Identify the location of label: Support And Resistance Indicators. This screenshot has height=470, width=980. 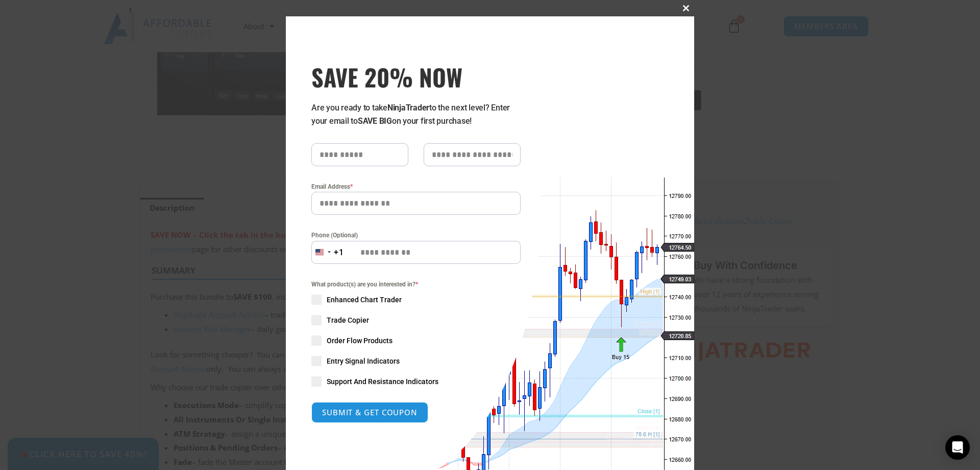
(416, 381).